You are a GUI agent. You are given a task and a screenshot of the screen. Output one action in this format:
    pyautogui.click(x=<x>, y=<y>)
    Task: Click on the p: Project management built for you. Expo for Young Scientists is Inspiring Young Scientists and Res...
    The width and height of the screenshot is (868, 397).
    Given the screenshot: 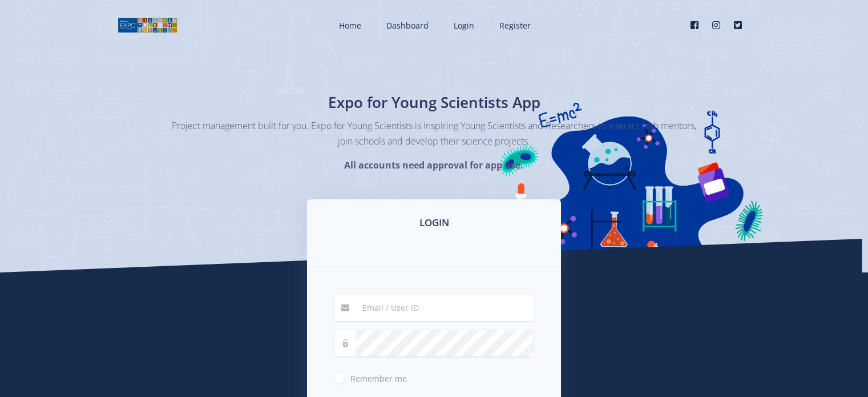 What is the action you would take?
    pyautogui.click(x=434, y=134)
    